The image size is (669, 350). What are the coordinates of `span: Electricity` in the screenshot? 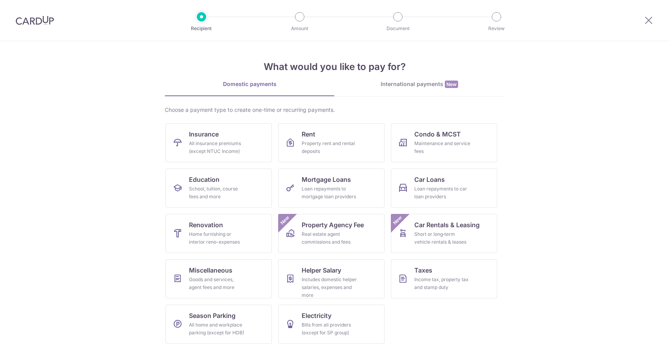 It's located at (316, 316).